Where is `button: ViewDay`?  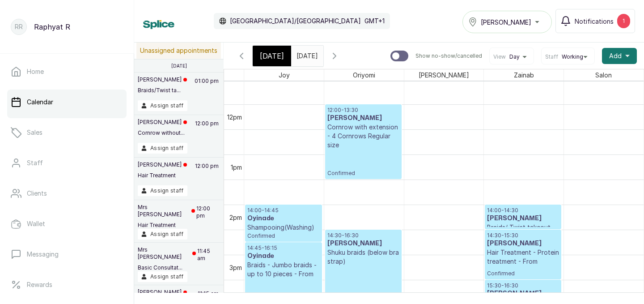 button: ViewDay is located at coordinates (512, 57).